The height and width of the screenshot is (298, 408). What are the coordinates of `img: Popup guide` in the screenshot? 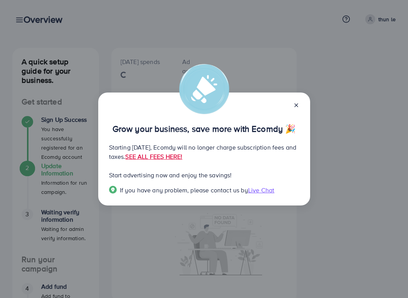 It's located at (113, 190).